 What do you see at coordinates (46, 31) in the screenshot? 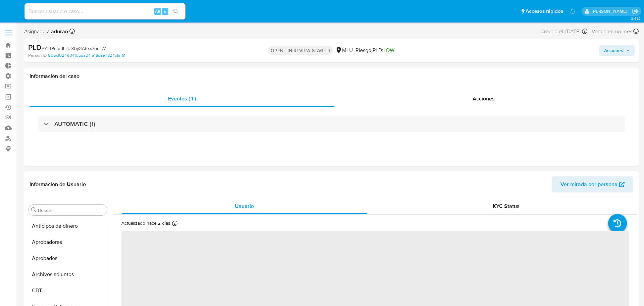
I see `span: Asignado a` at bounding box center [46, 31].